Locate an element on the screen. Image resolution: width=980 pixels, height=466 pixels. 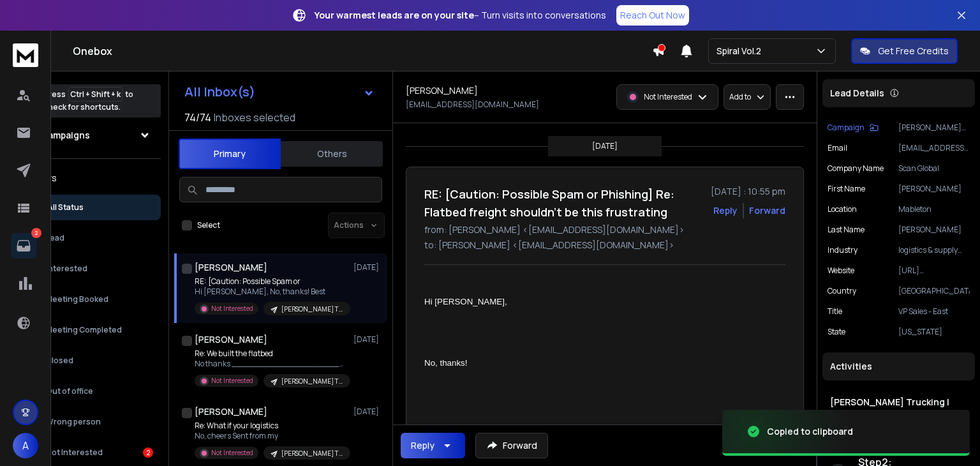
button: A is located at coordinates (25, 446).